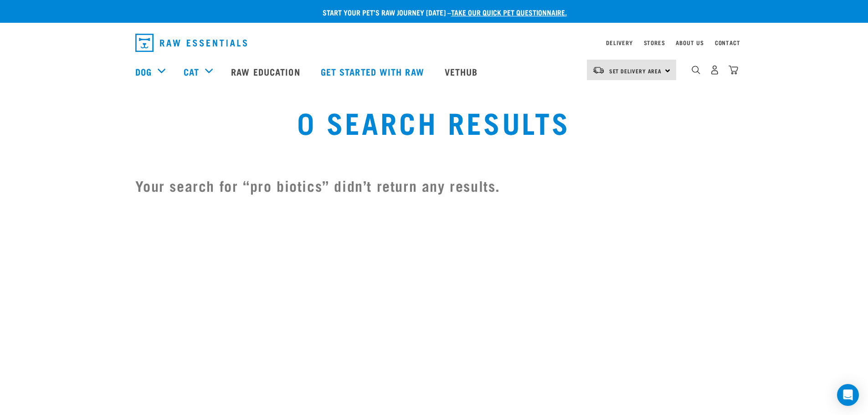 This screenshot has height=415, width=868. What do you see at coordinates (509, 12) in the screenshot?
I see `a: take our quick pet questionnaire.` at bounding box center [509, 12].